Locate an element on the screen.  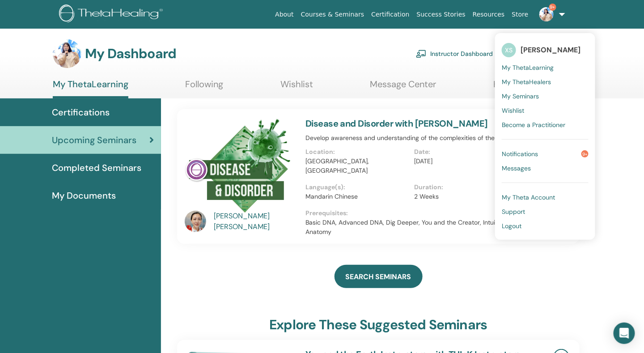
a: Support is located at coordinates (545, 212).